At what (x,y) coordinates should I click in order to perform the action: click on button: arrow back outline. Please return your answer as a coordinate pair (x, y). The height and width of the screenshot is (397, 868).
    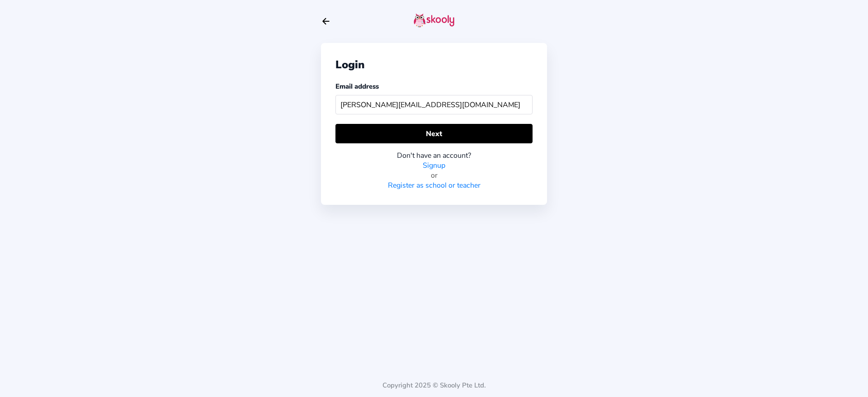
    Looking at the image, I should click on (326, 21).